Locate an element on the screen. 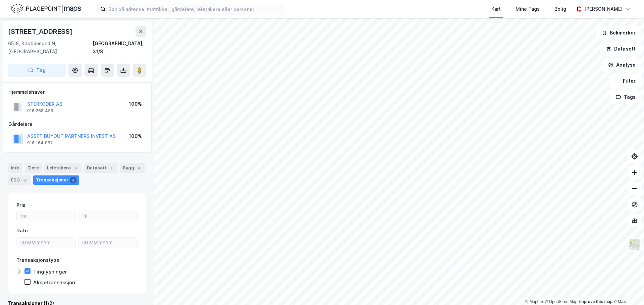 The width and height of the screenshot is (644, 305). div: 2 is located at coordinates (73, 180).